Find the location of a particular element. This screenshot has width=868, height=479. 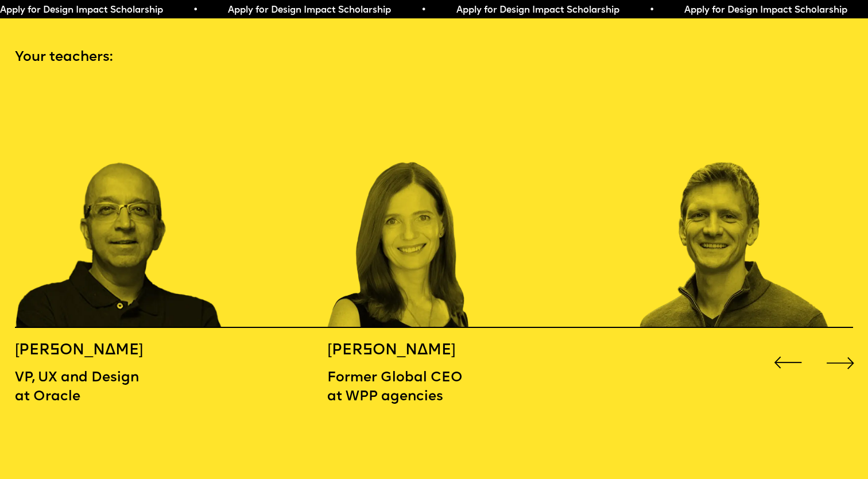

div: Previous slide is located at coordinates (788, 362).